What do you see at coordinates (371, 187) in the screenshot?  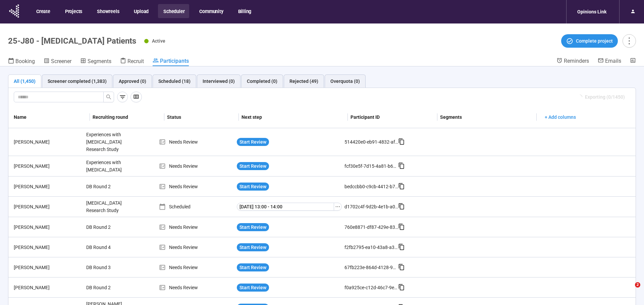 I see `div: bedccbb0-c9cb-4412-b773-5aa65fb567da` at bounding box center [371, 187].